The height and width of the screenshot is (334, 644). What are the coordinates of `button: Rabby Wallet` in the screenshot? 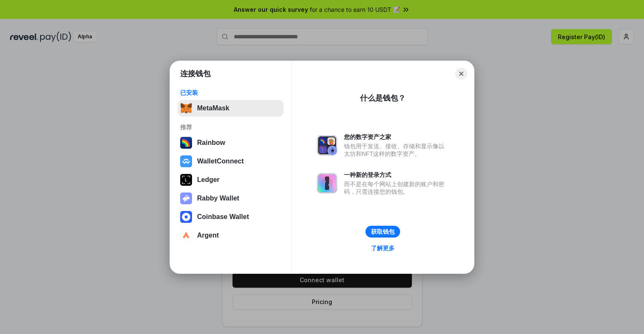 It's located at (230, 198).